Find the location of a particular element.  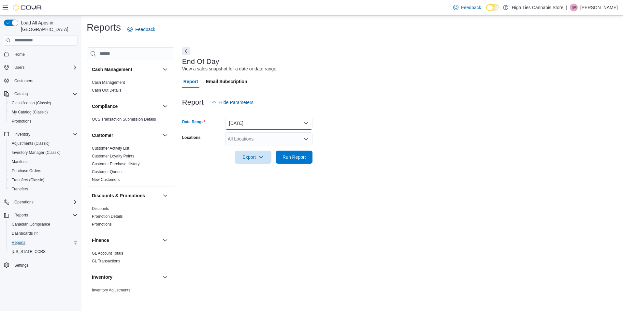

button: Next is located at coordinates (186, 51).